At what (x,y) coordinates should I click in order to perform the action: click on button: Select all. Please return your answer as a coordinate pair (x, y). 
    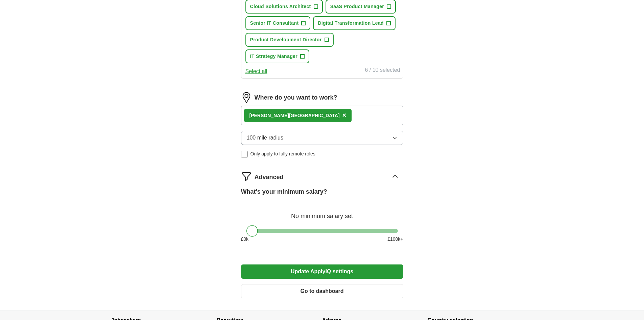
    Looking at the image, I should click on (257, 71).